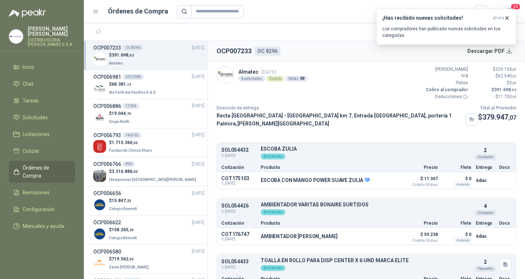 The image size is (525, 279). Describe the element at coordinates (116, 63) in the screenshot. I see `span: Almatec` at that location.